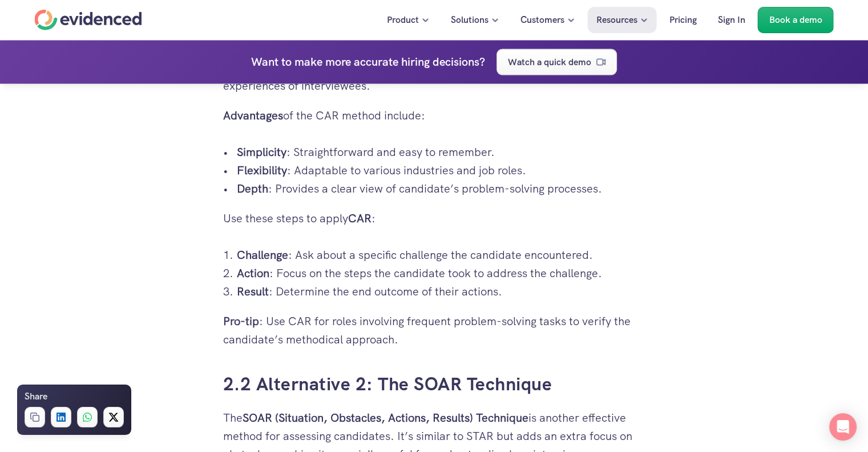 The image size is (868, 452). What do you see at coordinates (441, 291) in the screenshot?
I see `p: : Determine the end outcome of their actions.` at bounding box center [441, 291].